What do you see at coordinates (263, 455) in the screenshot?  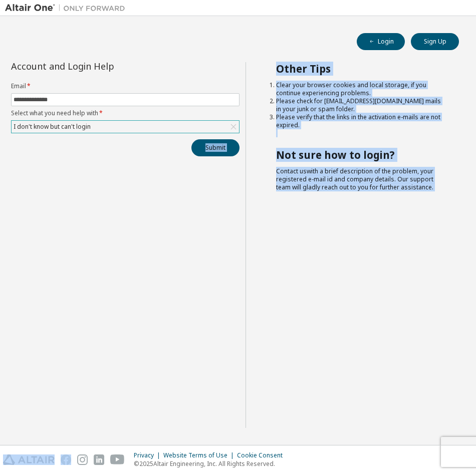 I see `div: Cookie Consent` at bounding box center [263, 455].